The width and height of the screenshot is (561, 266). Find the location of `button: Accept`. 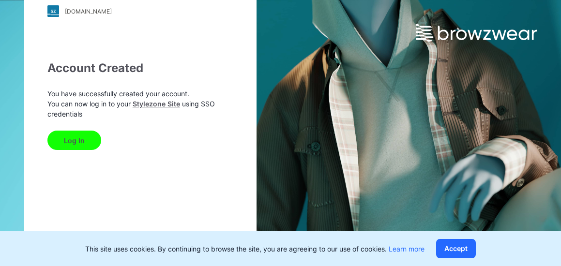

button: Accept is located at coordinates (456, 249).